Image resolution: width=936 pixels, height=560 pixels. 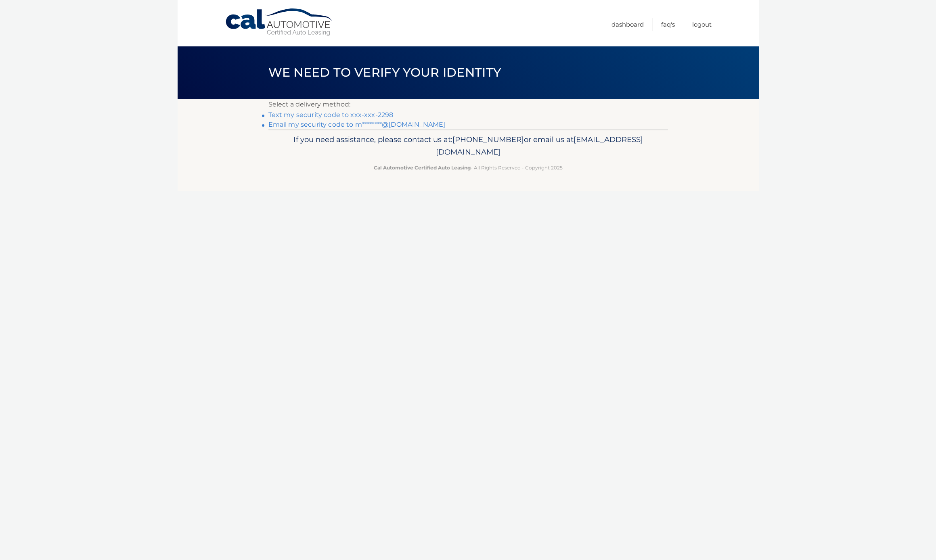 I want to click on p: If you need assistance, please contact us at: or email us at, so click(x=468, y=146).